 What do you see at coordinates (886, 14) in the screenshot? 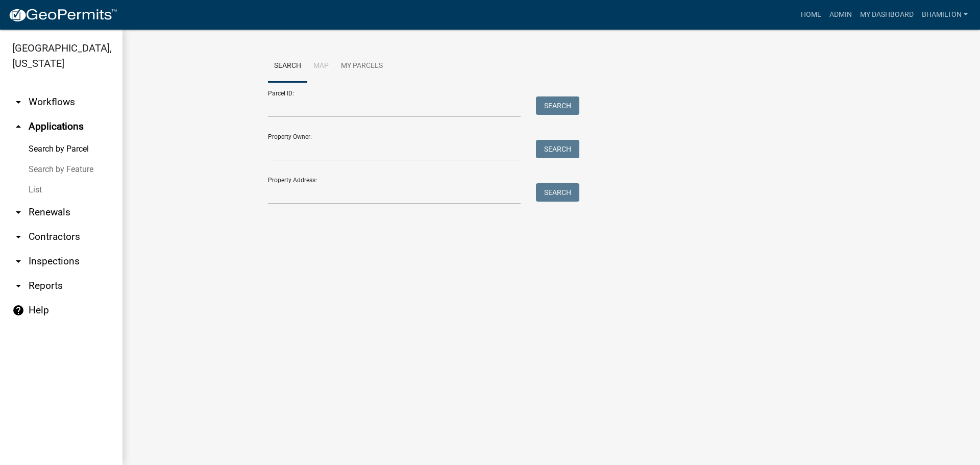
I see `a: My Dashboard` at bounding box center [886, 14].